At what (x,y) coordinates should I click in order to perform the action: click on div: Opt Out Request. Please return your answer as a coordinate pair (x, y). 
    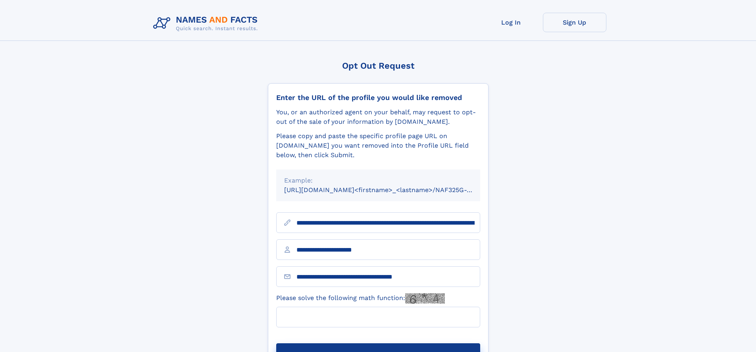
    Looking at the image, I should click on (378, 65).